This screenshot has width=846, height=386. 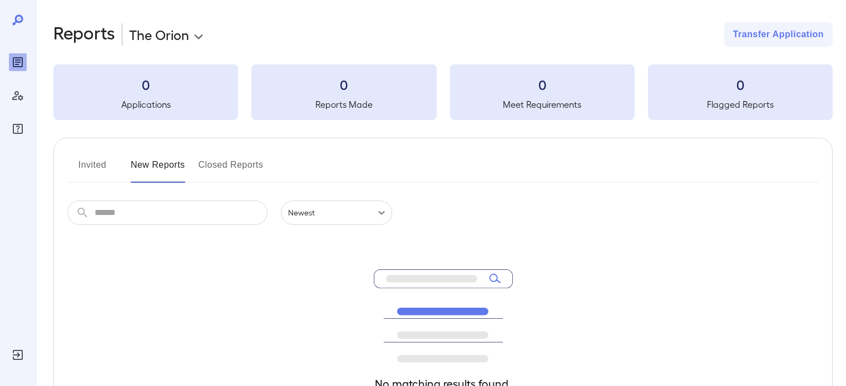 I want to click on h2: Reports, so click(x=84, y=34).